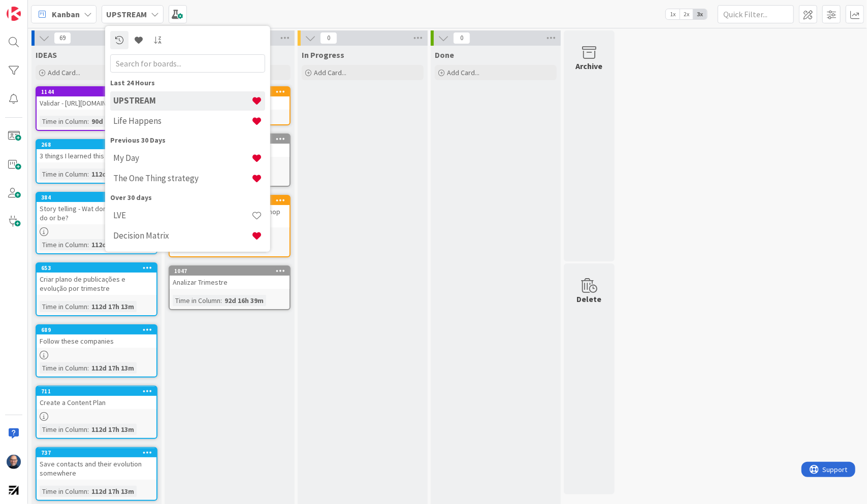 The height and width of the screenshot is (504, 867). I want to click on div: Analizar Trimestre, so click(229, 282).